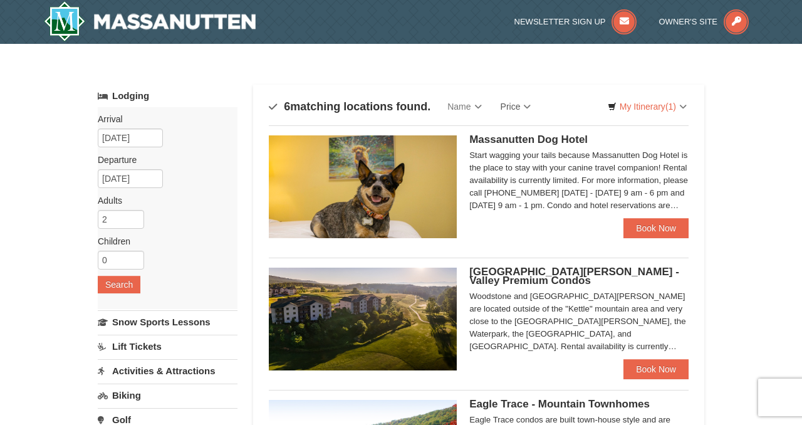  I want to click on a: Price, so click(516, 106).